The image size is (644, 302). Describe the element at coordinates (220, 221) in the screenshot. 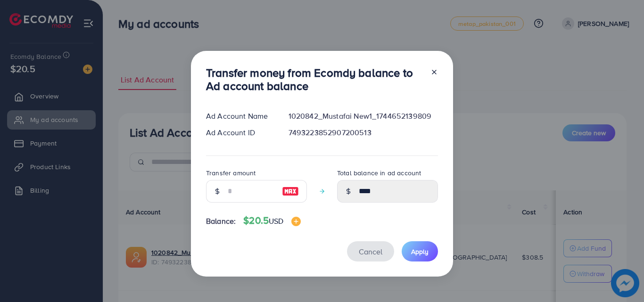

I see `span: Balance:` at that location.